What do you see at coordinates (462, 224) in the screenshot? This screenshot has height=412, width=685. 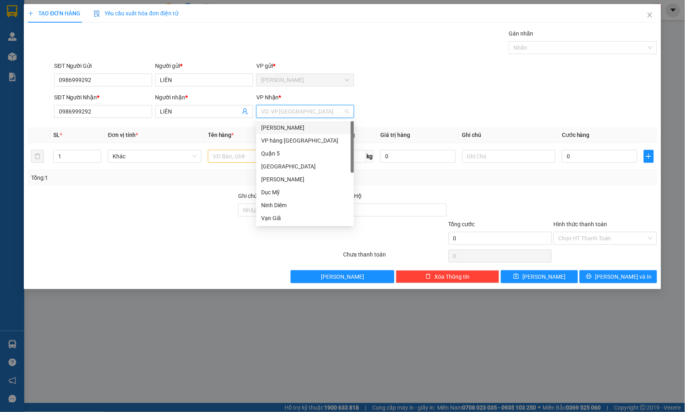 I see `span: Tổng cước` at bounding box center [462, 224].